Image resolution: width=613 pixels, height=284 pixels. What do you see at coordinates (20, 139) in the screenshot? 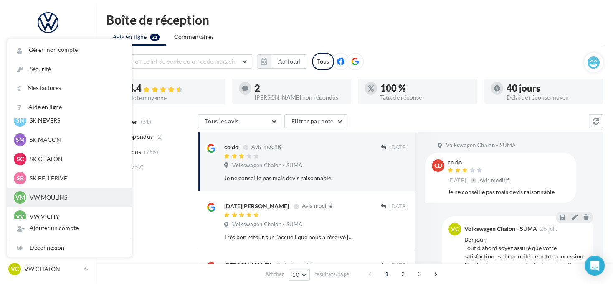
I see `span: SM` at bounding box center [20, 139].